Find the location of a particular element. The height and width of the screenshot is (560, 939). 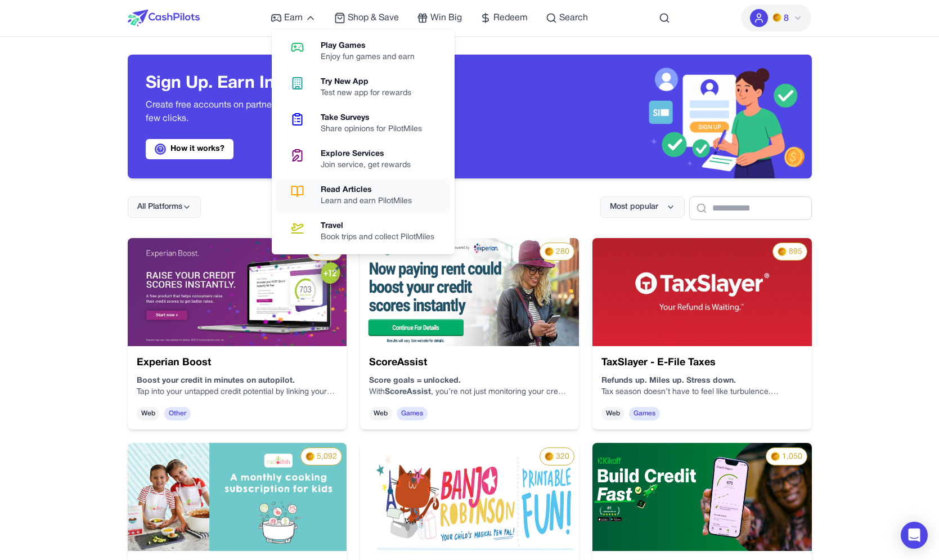

a: Earn is located at coordinates (293, 18).